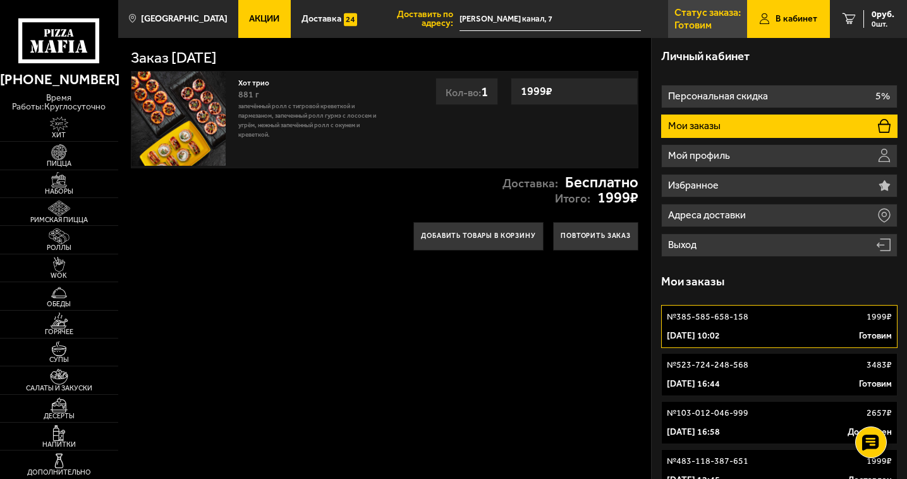 This screenshot has height=479, width=907. I want to click on span: Введенский канал, 7, so click(550, 19).